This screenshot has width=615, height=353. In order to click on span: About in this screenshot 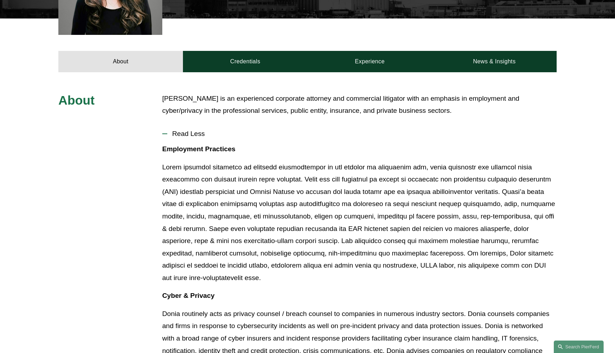, I will do `click(77, 100)`.